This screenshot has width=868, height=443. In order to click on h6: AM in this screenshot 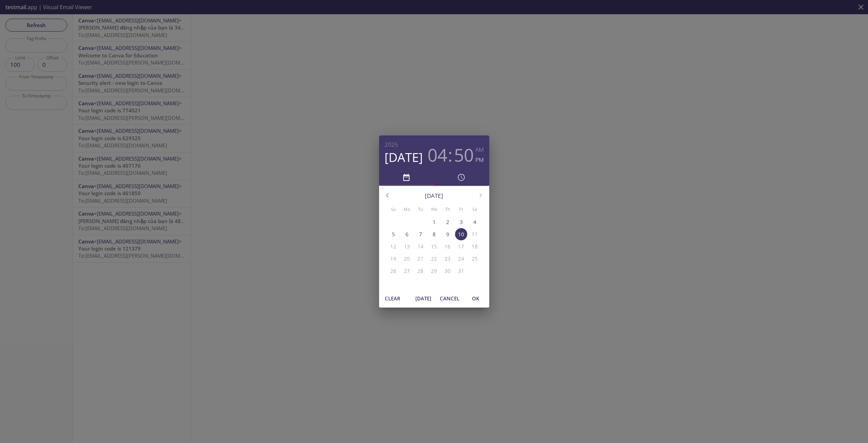, I will do `click(479, 150)`.